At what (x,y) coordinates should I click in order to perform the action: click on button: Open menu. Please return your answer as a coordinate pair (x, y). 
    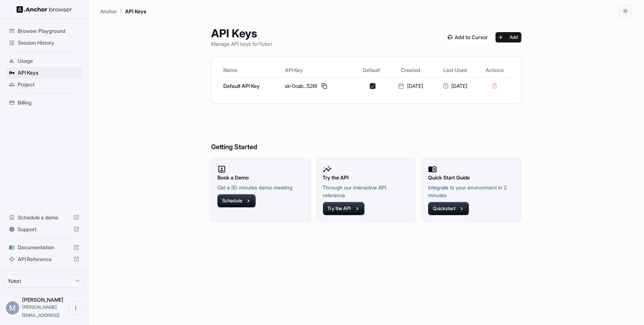
    Looking at the image, I should click on (75, 308).